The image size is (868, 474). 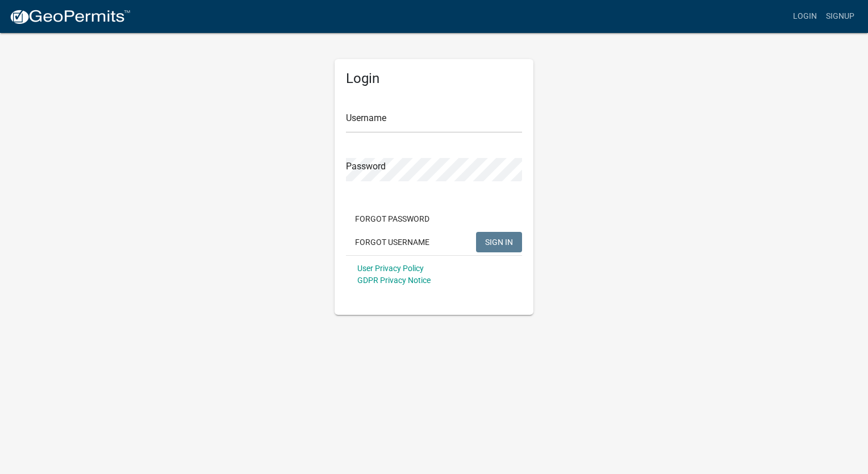 What do you see at coordinates (499, 242) in the screenshot?
I see `button: SIGN IN` at bounding box center [499, 242].